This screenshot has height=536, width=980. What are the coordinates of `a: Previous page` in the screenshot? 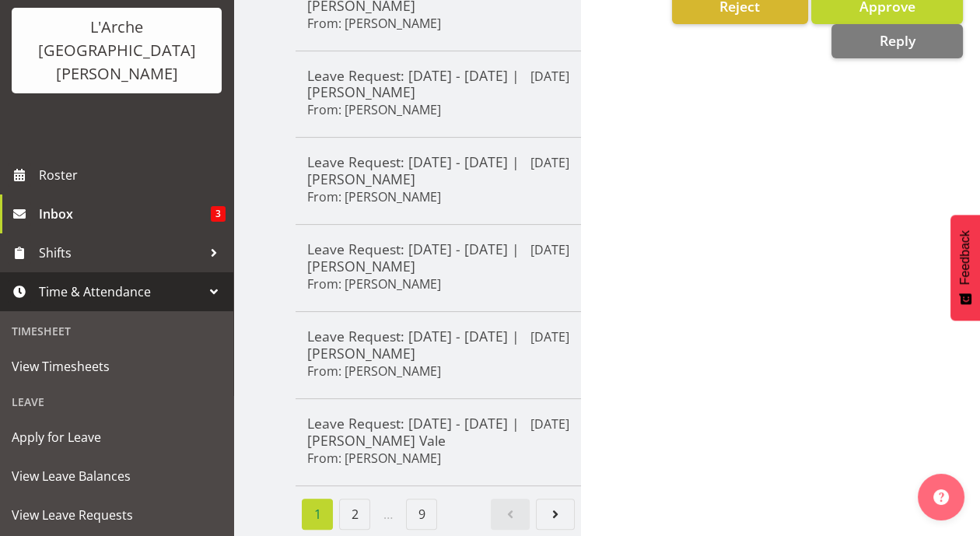 It's located at (510, 514).